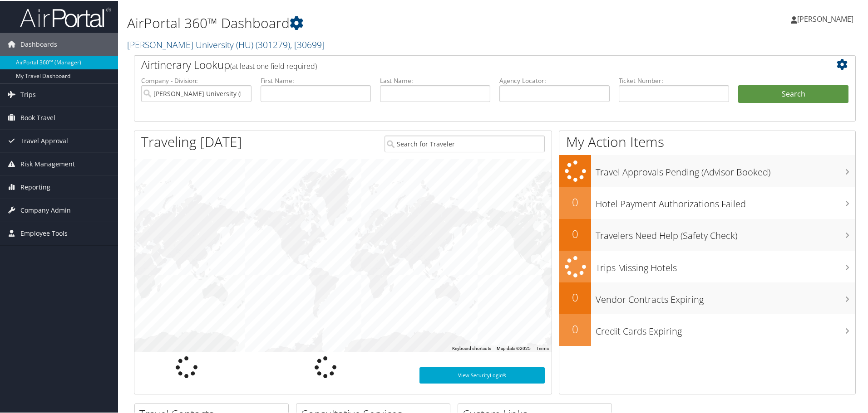 The width and height of the screenshot is (868, 413). I want to click on span: , [ 30699 ], so click(307, 43).